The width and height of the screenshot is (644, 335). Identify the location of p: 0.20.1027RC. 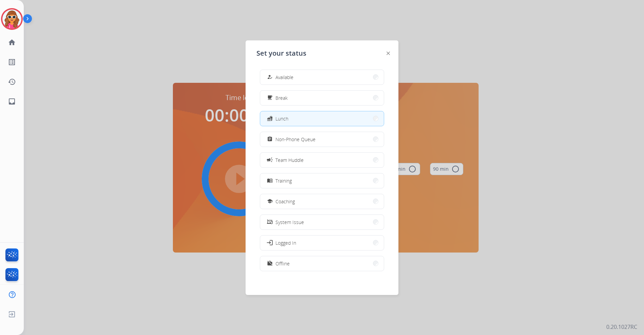
(621, 326).